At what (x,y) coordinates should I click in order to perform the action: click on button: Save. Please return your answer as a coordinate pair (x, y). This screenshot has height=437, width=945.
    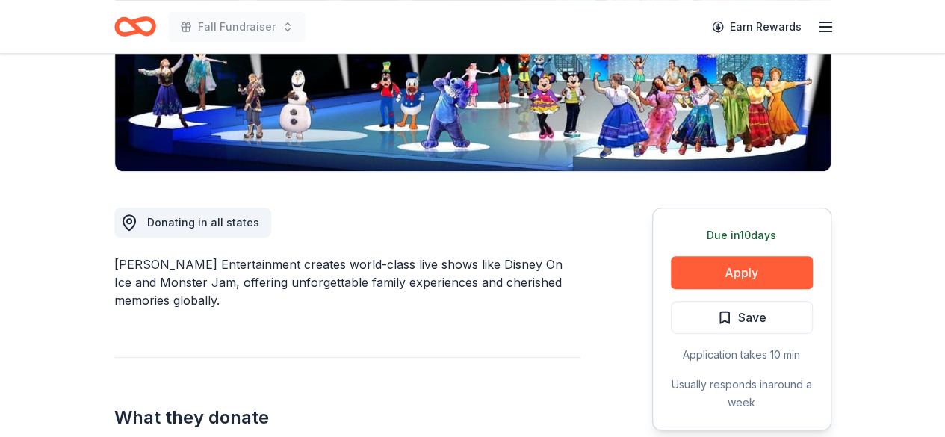
    Looking at the image, I should click on (742, 318).